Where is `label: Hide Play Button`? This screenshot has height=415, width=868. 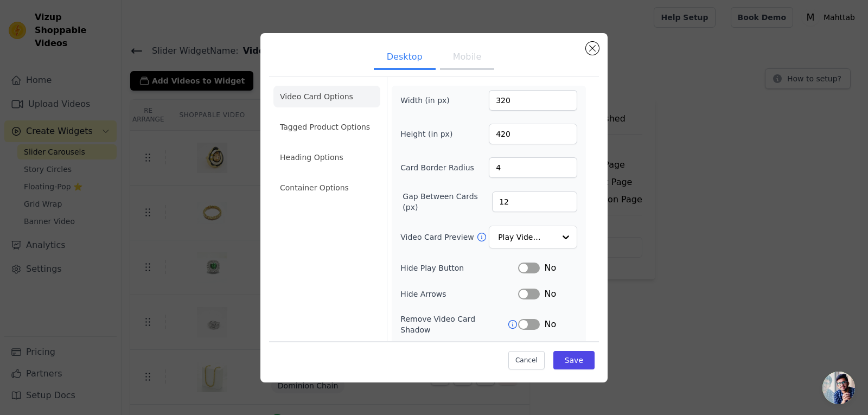
label: Hide Play Button is located at coordinates (459, 267).